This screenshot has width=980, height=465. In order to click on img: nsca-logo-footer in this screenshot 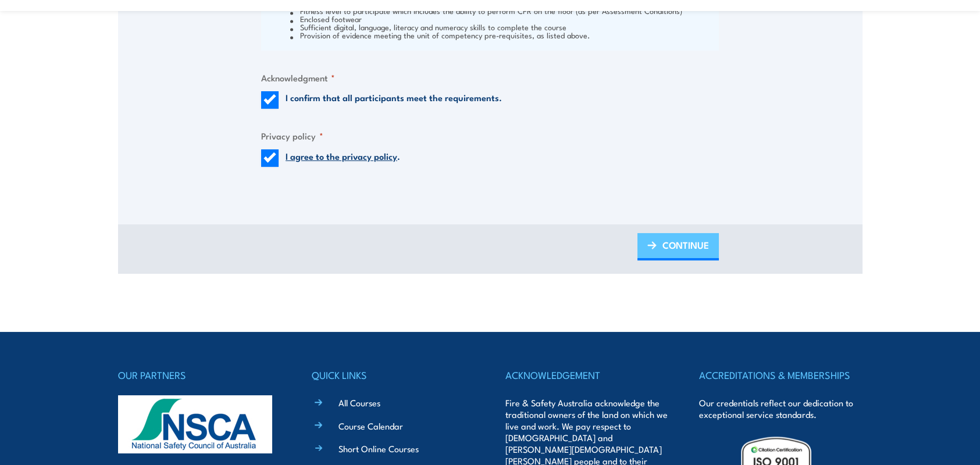, I will do `click(195, 425)`.